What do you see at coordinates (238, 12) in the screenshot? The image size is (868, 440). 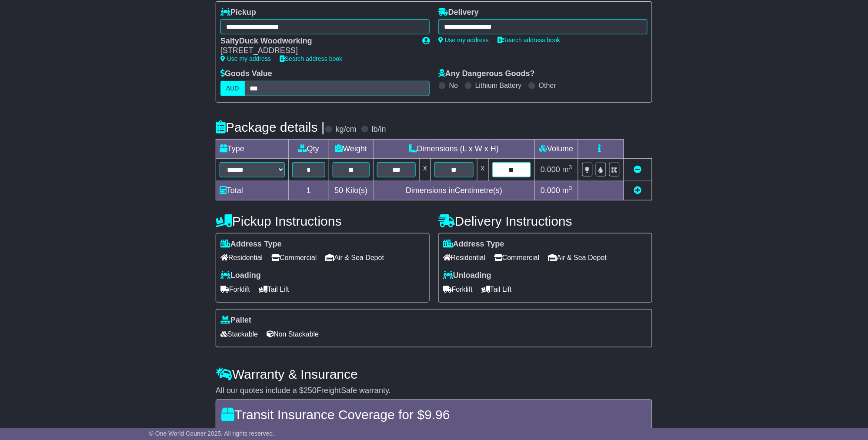 I see `label: Pickup` at bounding box center [238, 12].